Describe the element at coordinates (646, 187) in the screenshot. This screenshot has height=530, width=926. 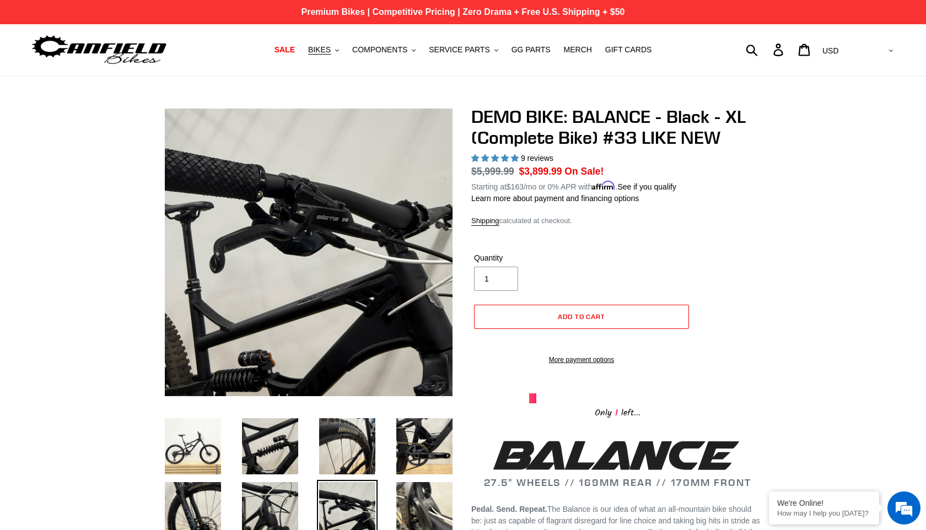
I see `a: See if you qualify - Learn more about Affirm Financing (opens in modal)` at that location.